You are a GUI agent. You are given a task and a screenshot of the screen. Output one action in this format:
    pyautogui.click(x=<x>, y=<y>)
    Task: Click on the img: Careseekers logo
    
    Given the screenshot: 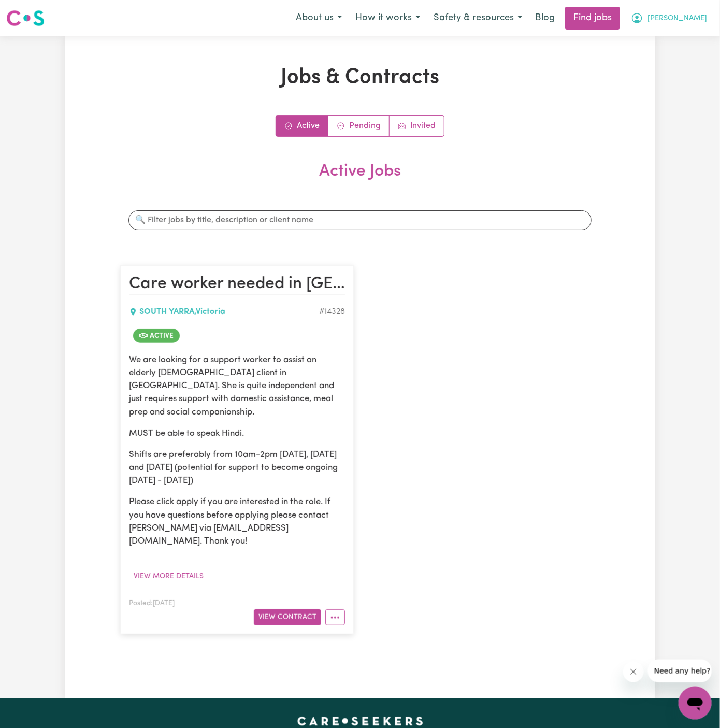 What is the action you would take?
    pyautogui.click(x=25, y=18)
    